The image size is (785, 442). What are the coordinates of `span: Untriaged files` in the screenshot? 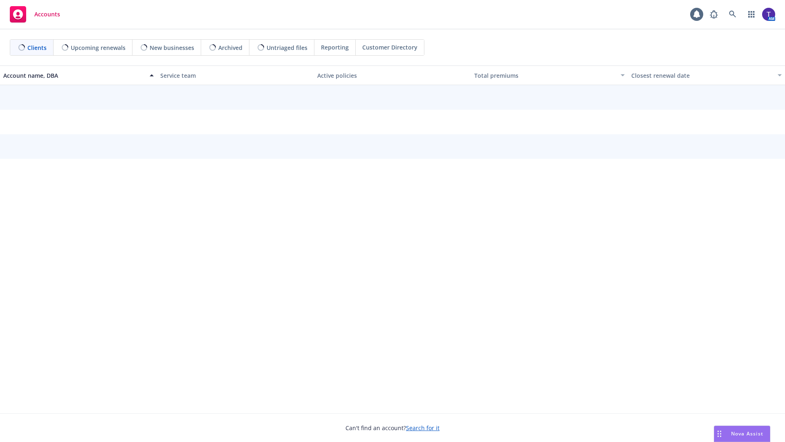 It's located at (287, 47).